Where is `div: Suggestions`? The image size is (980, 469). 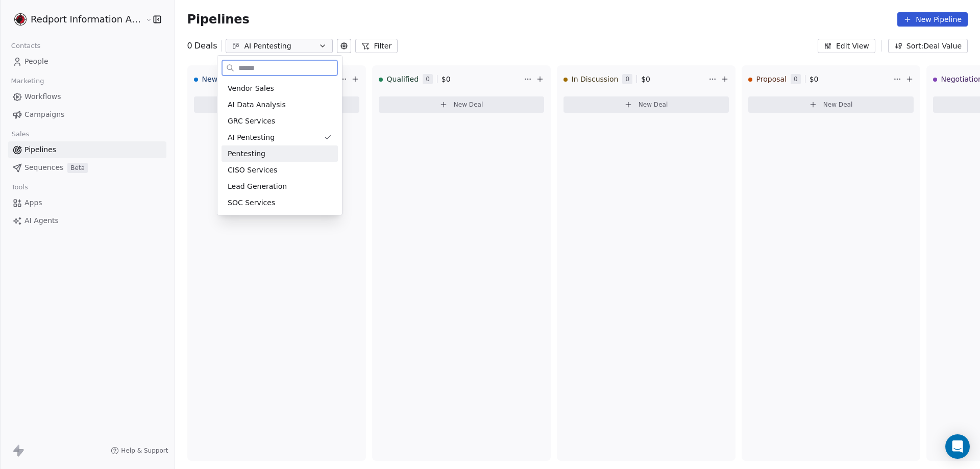
div: Suggestions is located at coordinates (280, 146).